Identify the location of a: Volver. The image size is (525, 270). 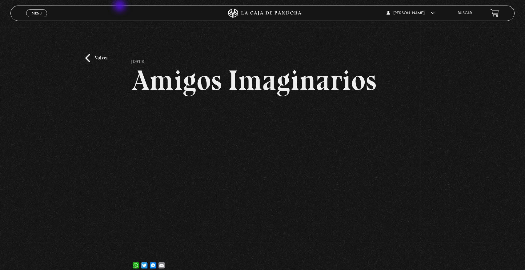
(97, 58).